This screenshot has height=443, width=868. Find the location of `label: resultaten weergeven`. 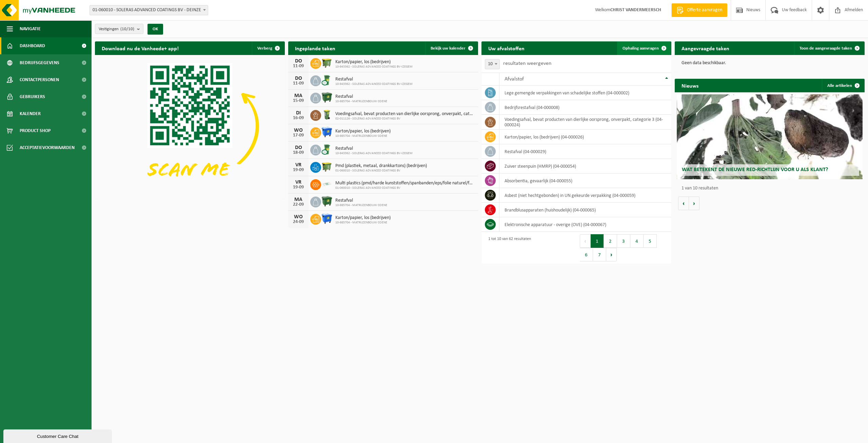

label: resultaten weergeven is located at coordinates (527, 63).